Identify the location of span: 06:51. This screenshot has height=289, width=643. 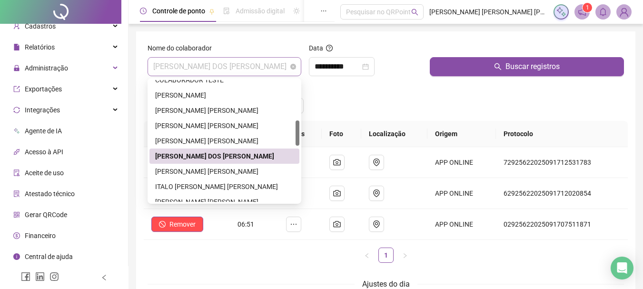
(245, 224).